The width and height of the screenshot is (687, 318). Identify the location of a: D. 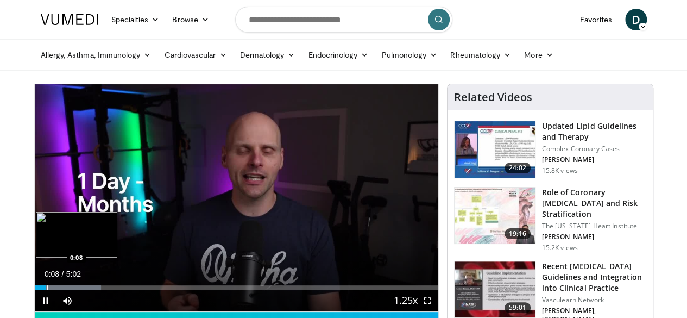
(636, 20).